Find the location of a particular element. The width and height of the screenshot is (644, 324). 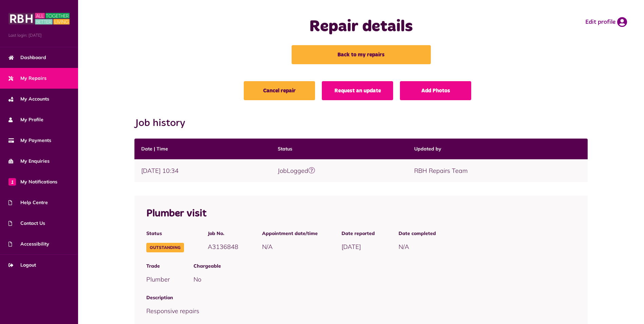

span: No is located at coordinates (197, 279).